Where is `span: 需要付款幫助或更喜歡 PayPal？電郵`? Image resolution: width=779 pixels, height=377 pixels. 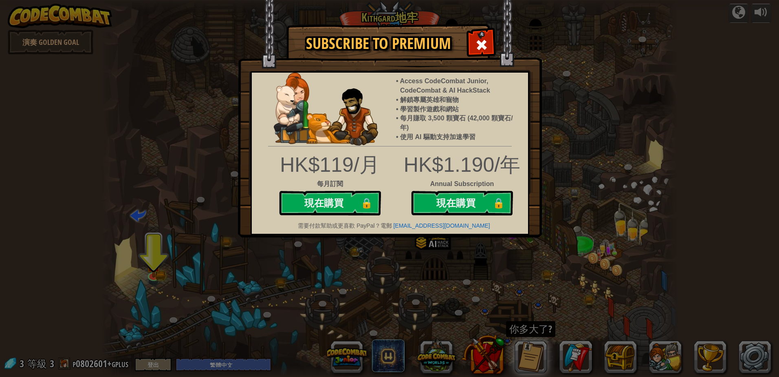 span: 需要付款幫助或更喜歡 PayPal？電郵 is located at coordinates (345, 225).